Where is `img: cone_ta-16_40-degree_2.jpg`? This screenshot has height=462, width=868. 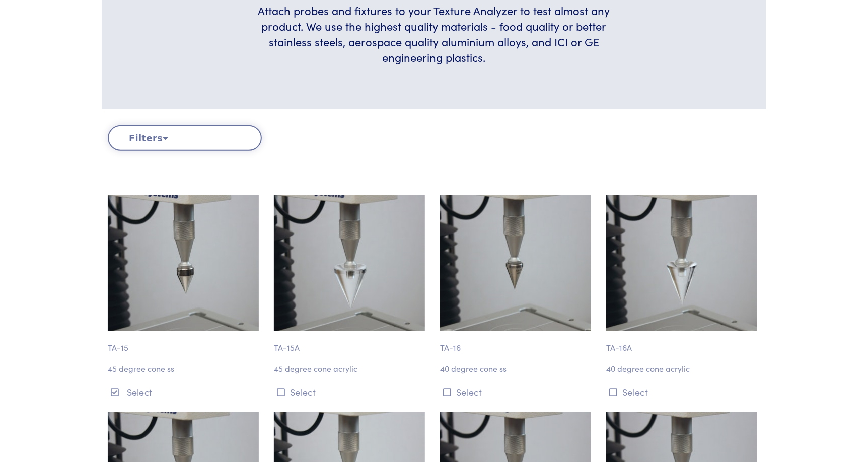 img: cone_ta-16_40-degree_2.jpg is located at coordinates (515, 263).